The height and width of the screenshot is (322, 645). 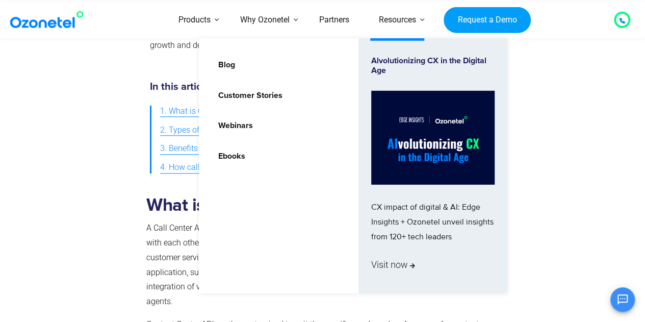 I want to click on a: Why Ozonetel, so click(x=265, y=20).